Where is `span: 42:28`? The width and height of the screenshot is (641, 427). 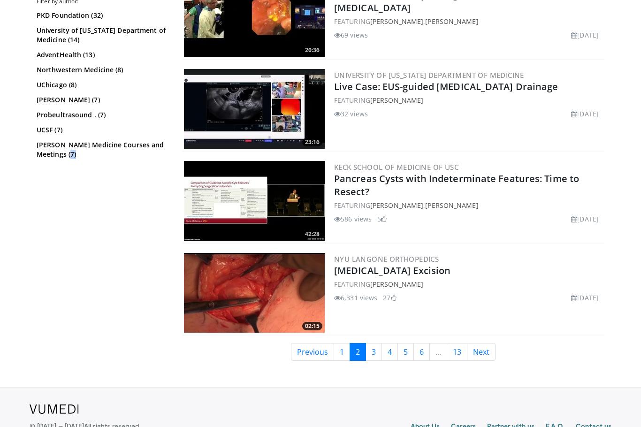 span: 42:28 is located at coordinates (312, 234).